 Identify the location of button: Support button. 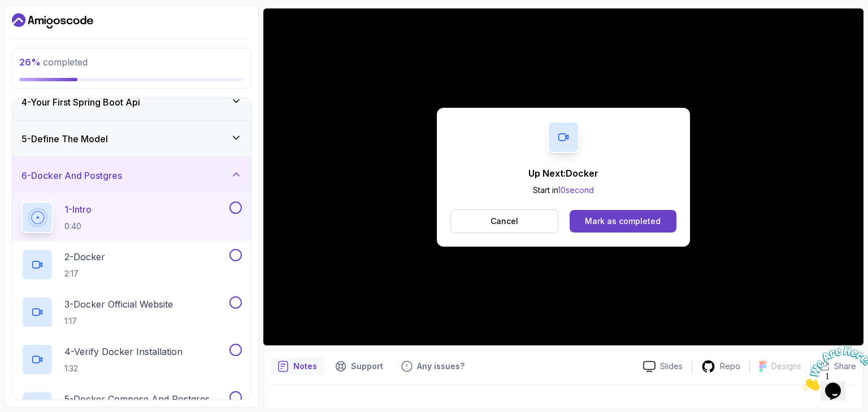
(359, 367).